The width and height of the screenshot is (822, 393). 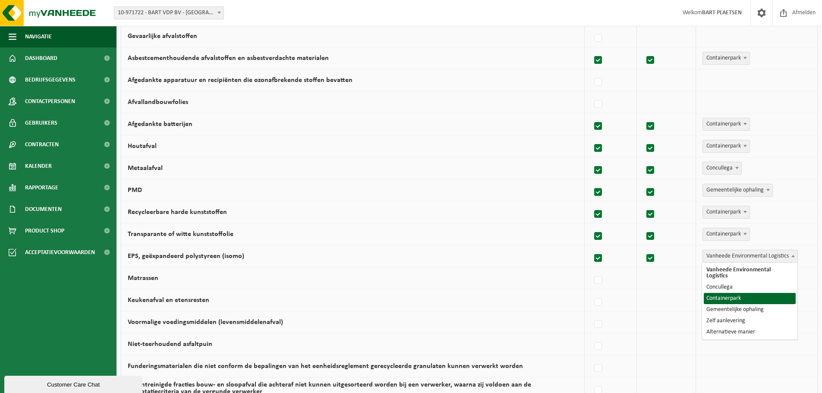 I want to click on label: Voormalige voedingsmiddelen (levensmiddelenafval), so click(x=205, y=322).